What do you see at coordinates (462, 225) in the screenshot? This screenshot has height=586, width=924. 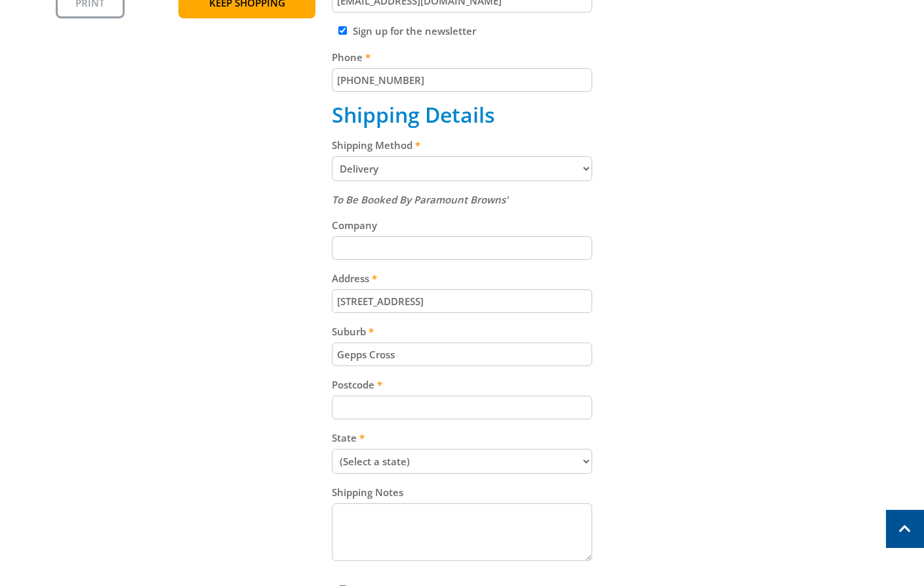 I see `label: Company` at bounding box center [462, 225].